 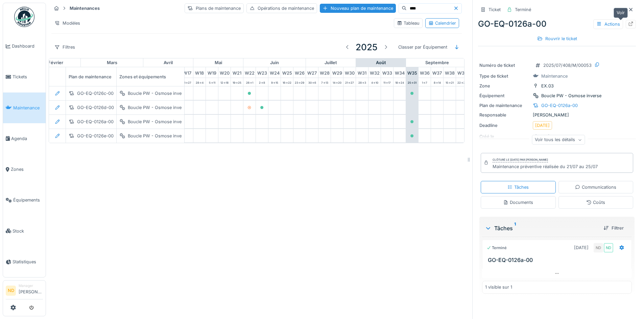 I want to click on span: Dashboard, so click(x=28, y=46).